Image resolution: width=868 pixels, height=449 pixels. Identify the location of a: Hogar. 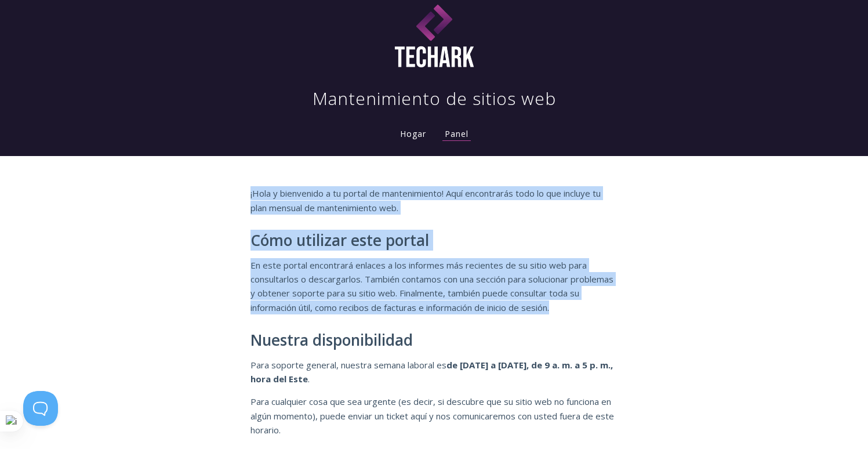
(413, 133).